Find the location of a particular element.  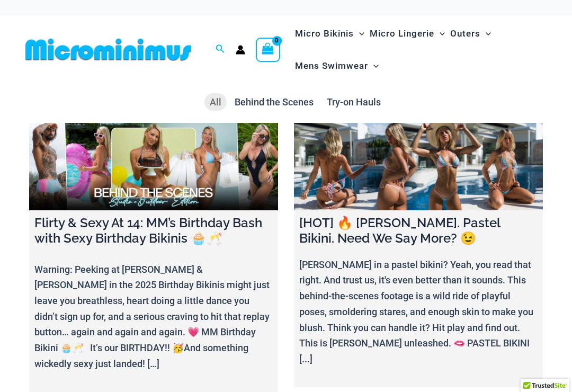

h4: Flirty & Sexy At 14: MM’s Birthday Bash with Sexy Birthday Bikinis 🧁🥂 is located at coordinates (154, 231).